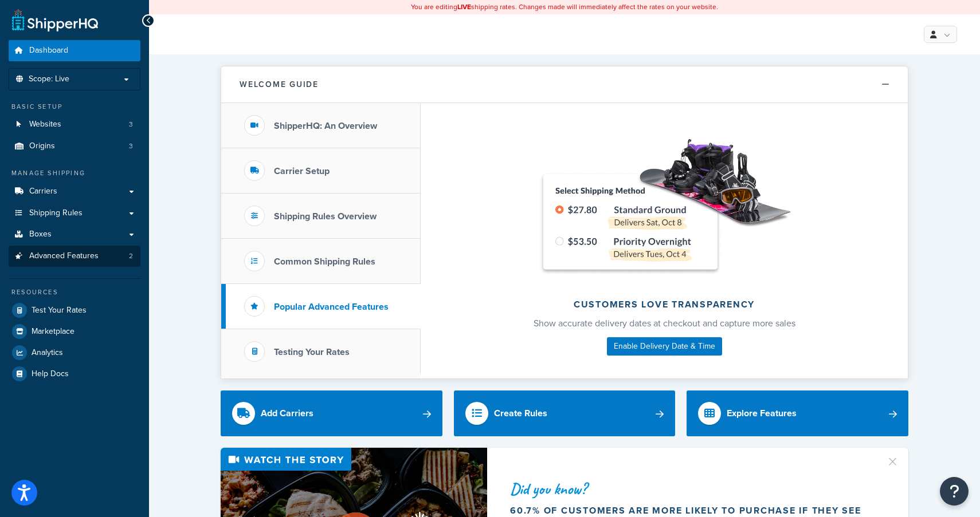  Describe the element at coordinates (74, 310) in the screenshot. I see `li: Test Your Rates` at that location.